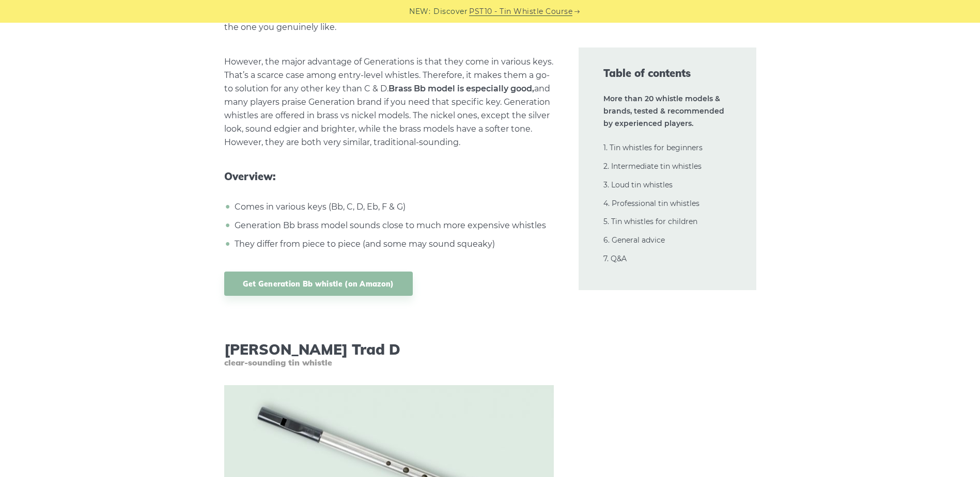 Image resolution: width=980 pixels, height=477 pixels. What do you see at coordinates (461, 88) in the screenshot?
I see `strong: Brass Bb model is especially good,` at bounding box center [461, 88].